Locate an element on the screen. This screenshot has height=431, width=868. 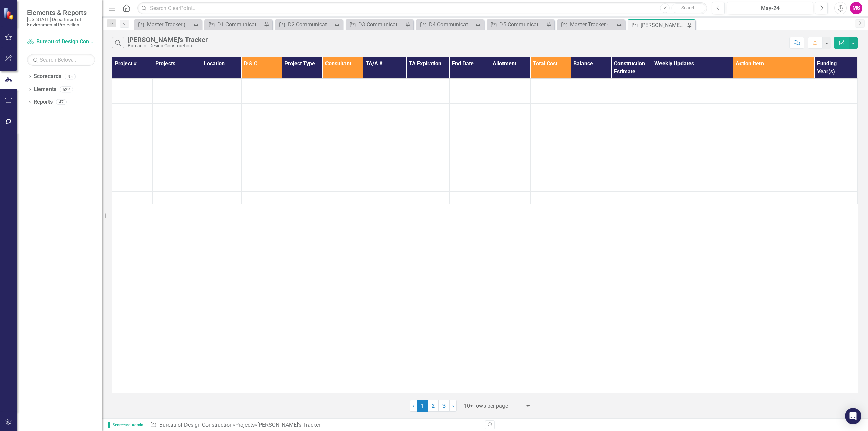
div: D1 Communications Tracker is located at coordinates (240, 24).